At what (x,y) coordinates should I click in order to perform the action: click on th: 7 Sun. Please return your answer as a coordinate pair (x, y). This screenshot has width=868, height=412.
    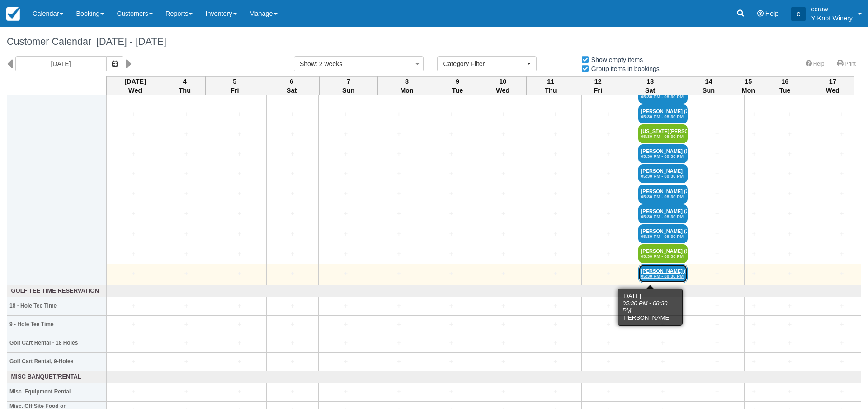
    Looking at the image, I should click on (348, 86).